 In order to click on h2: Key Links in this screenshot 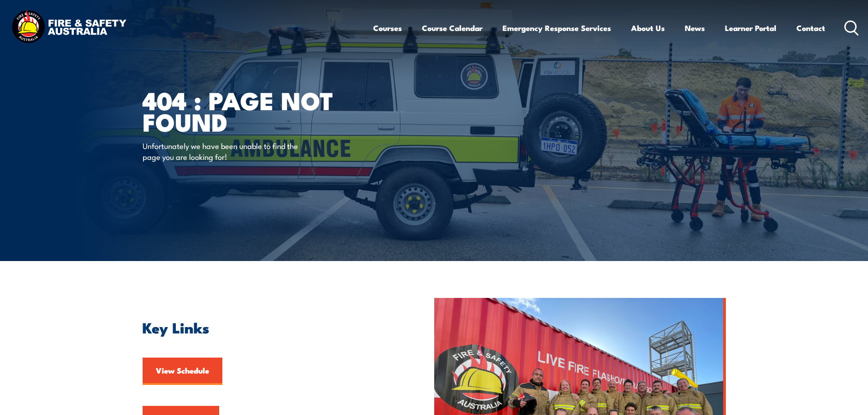, I will do `click(268, 327)`.